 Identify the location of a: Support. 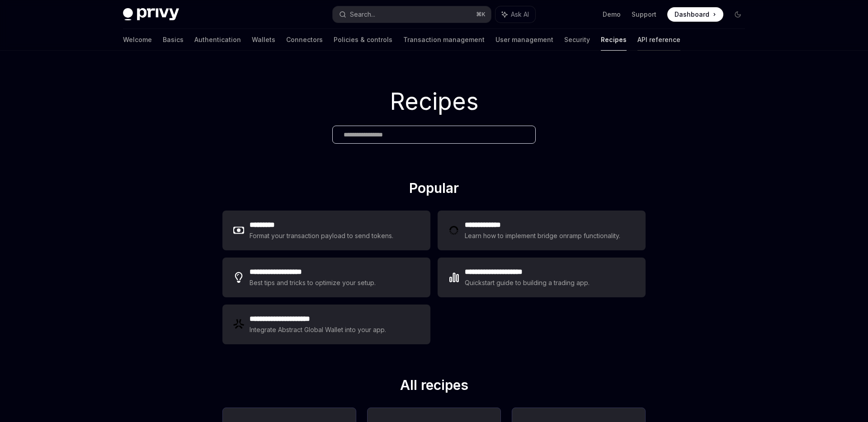
(644, 14).